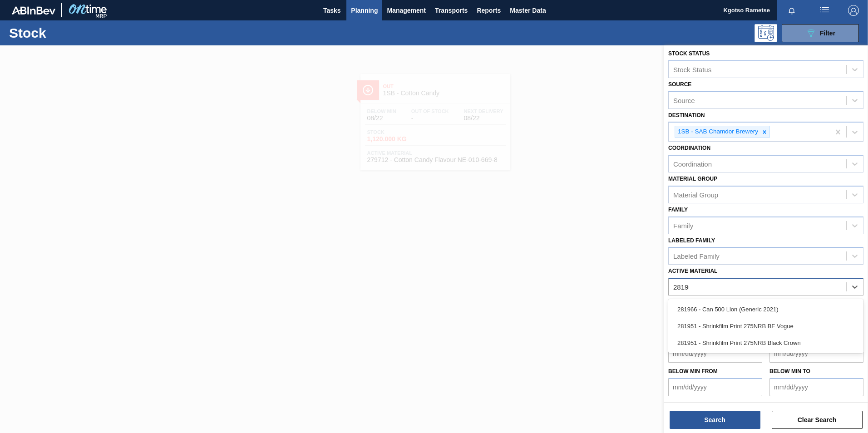 This screenshot has width=868, height=433. Describe the element at coordinates (684, 225) in the screenshot. I see `div: Family` at that location.